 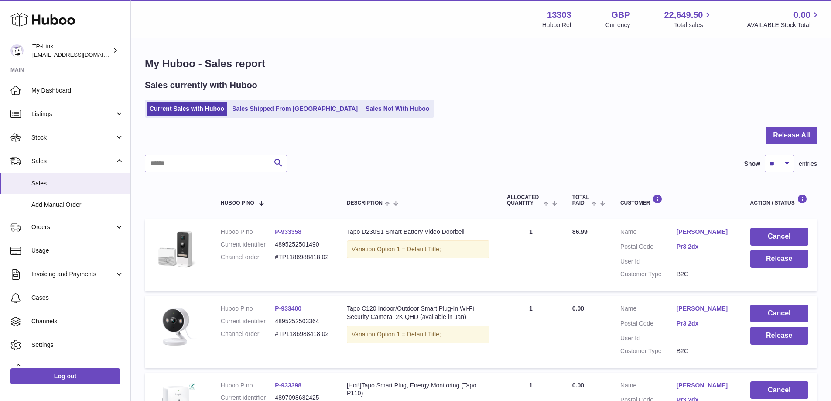 What do you see at coordinates (237, 203) in the screenshot?
I see `span: Huboo P no` at bounding box center [237, 203].